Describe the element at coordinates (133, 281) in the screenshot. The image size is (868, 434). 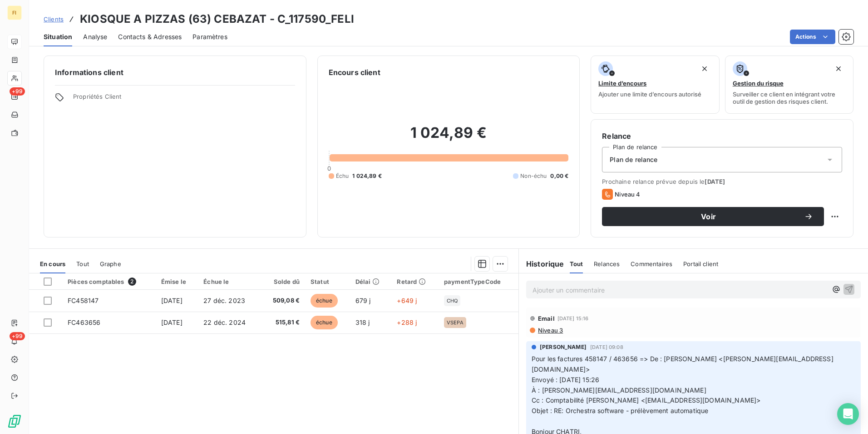
I see `span: 2` at that location.